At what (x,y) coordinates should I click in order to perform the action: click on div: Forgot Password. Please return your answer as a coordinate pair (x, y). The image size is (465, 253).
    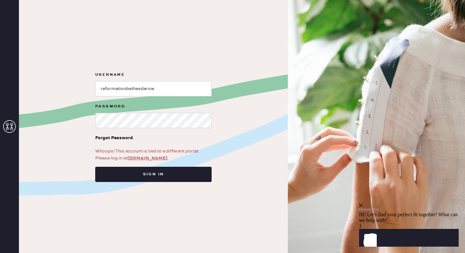
    Looking at the image, I should click on (114, 138).